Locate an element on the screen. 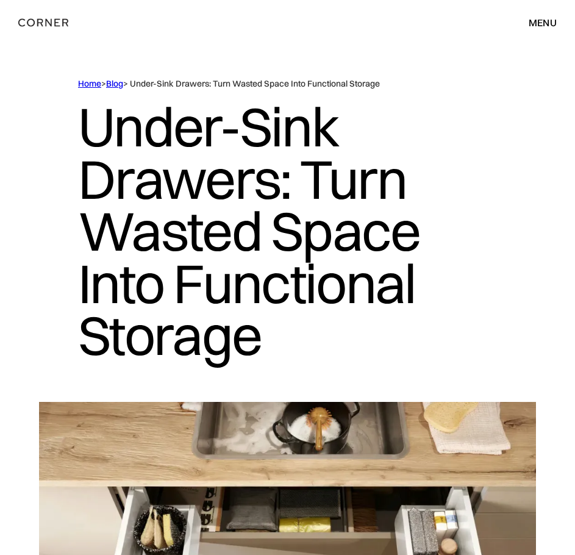 This screenshot has width=575, height=555. h1: Under-Sink Drawers: Turn Wasted Space Into Functional Storage is located at coordinates (287, 231).